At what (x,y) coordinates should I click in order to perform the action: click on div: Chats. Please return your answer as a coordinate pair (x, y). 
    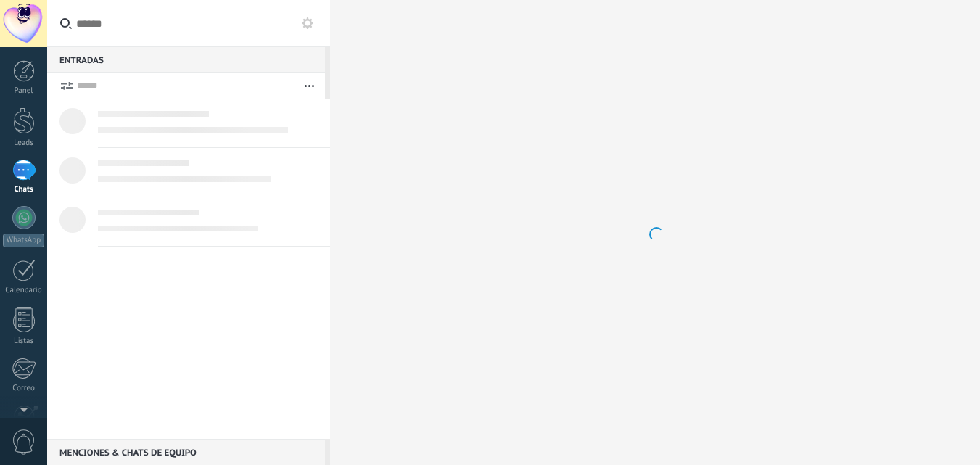
    Looking at the image, I should click on (24, 190).